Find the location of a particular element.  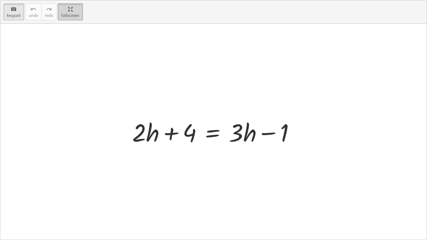

span: undo is located at coordinates (33, 16).